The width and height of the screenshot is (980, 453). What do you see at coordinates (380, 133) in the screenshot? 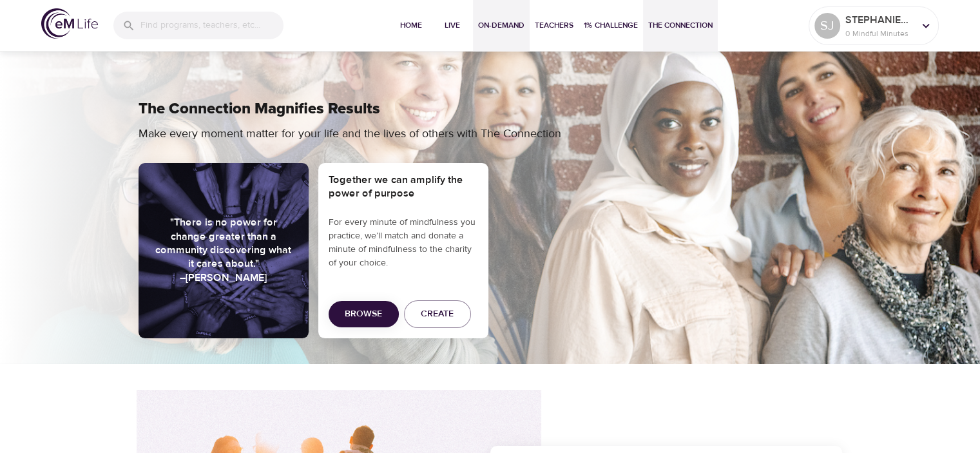
I see `p: Make every moment matter for your life and the lives of others with The Connection` at bounding box center [380, 133].